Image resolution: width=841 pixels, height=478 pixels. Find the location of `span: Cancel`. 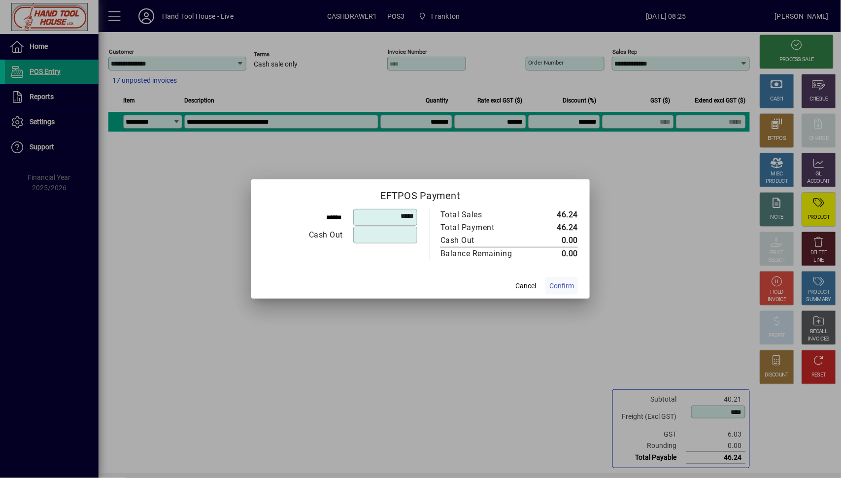

span: Cancel is located at coordinates (526, 286).